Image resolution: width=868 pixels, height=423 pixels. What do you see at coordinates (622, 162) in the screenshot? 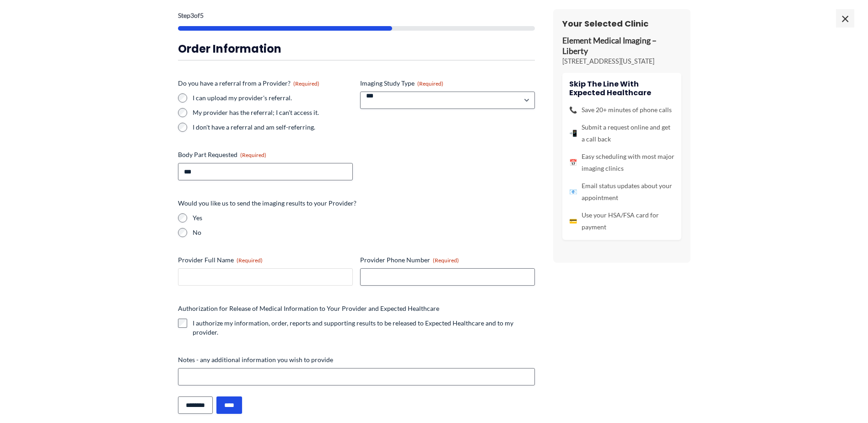
I see `li: Easy scheduling with most major imaging clinics` at bounding box center [622, 162].